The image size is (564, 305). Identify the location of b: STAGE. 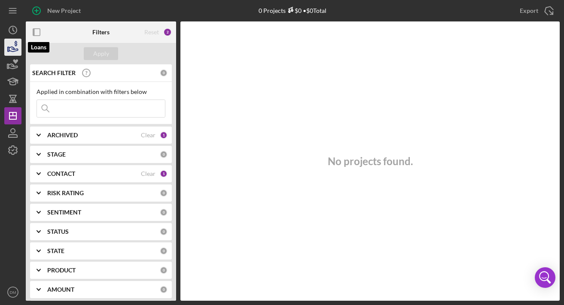
(56, 155).